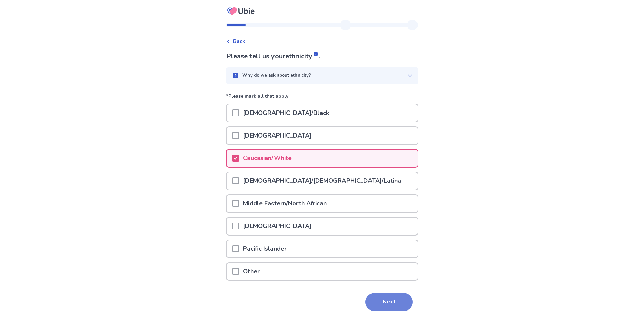 The width and height of the screenshot is (644, 322). Describe the element at coordinates (251, 272) in the screenshot. I see `p: Other` at that location.